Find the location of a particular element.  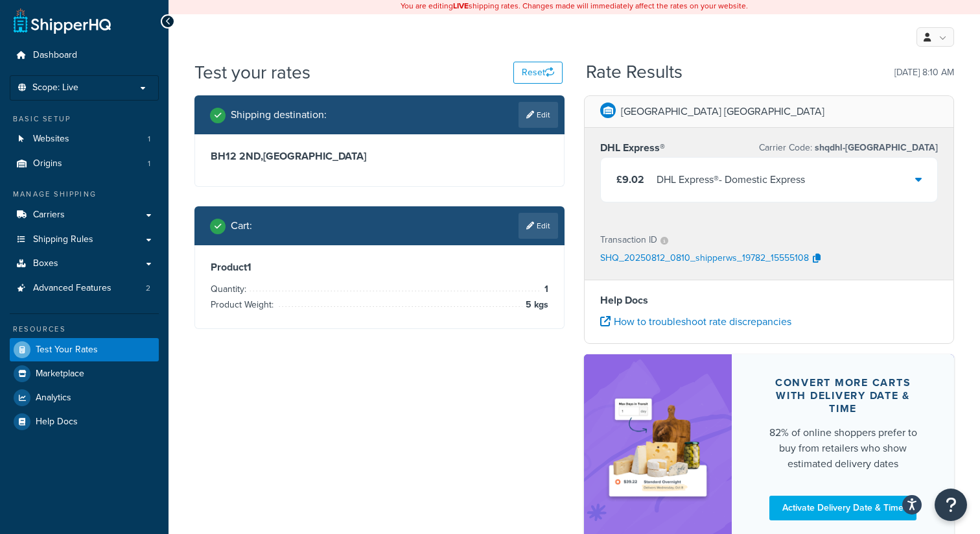

h1: Test your rates is located at coordinates (252, 72).